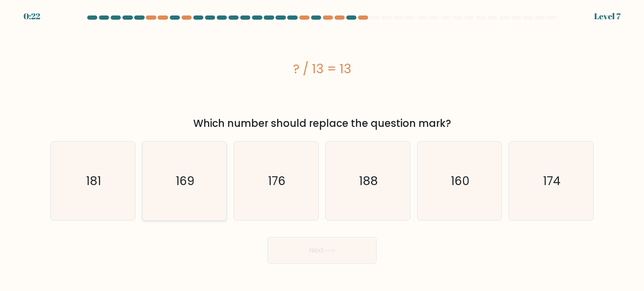 This screenshot has width=644, height=291. I want to click on text: 176, so click(277, 181).